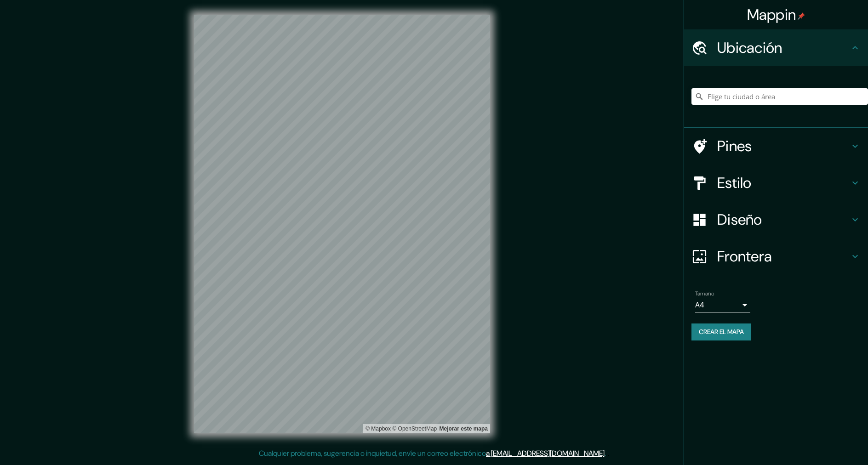 This screenshot has height=465, width=868. What do you see at coordinates (776, 220) in the screenshot?
I see `div: Diseño` at bounding box center [776, 220].